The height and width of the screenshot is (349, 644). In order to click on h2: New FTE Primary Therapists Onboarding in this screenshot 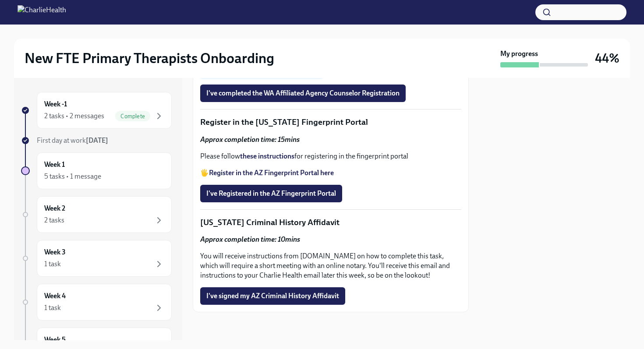, I will do `click(150, 58)`.